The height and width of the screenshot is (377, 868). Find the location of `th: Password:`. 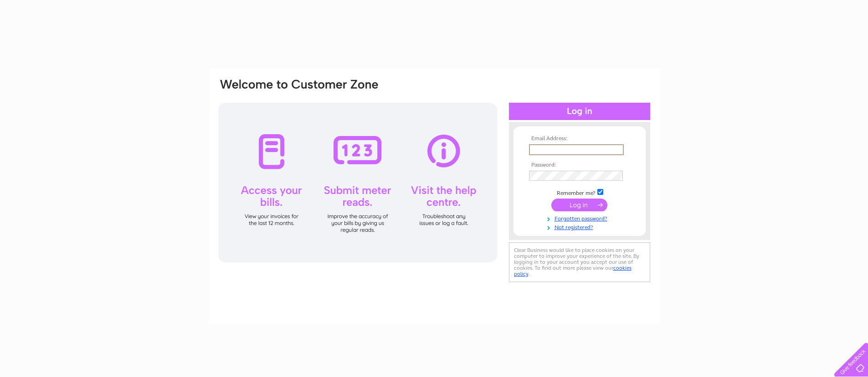

th: Password: is located at coordinates (580, 165).